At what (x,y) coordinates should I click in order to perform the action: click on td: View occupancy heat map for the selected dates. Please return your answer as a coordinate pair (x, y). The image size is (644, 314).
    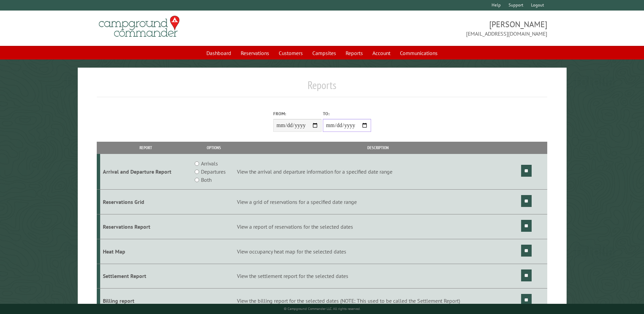
    Looking at the image, I should click on (378, 251).